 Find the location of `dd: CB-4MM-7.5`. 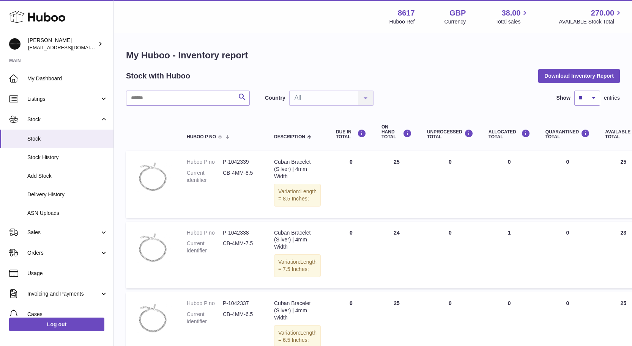

dd: CB-4MM-7.5 is located at coordinates (241, 247).